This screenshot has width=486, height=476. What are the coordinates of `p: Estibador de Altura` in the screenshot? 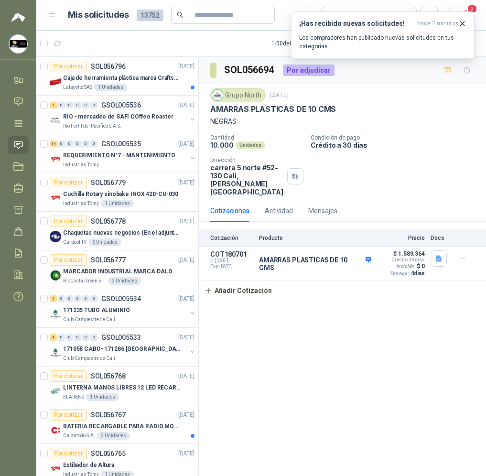 It's located at (88, 465).